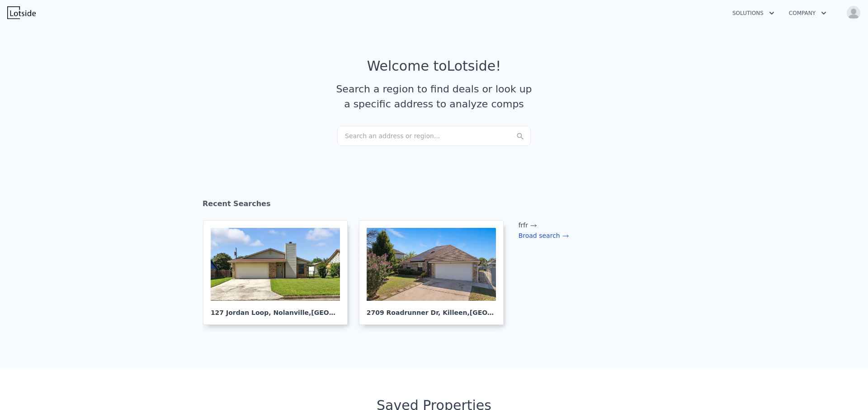 This screenshot has width=868, height=410. Describe the element at coordinates (434, 67) in the screenshot. I see `div: Welcome to Lotside !` at that location.